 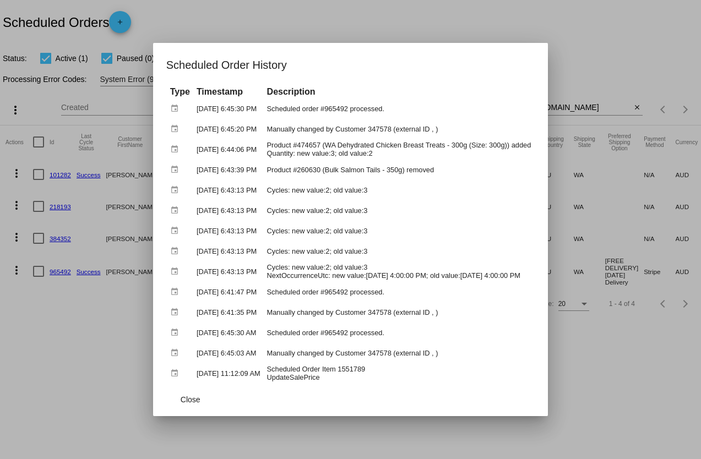 What do you see at coordinates (190, 400) in the screenshot?
I see `button: Close dialog` at bounding box center [190, 400].